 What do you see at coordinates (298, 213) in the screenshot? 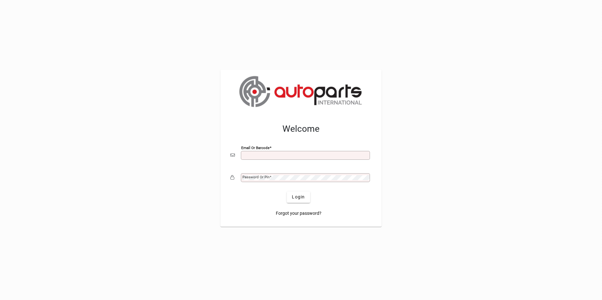
I see `span: Forgot your password?` at bounding box center [298, 213].